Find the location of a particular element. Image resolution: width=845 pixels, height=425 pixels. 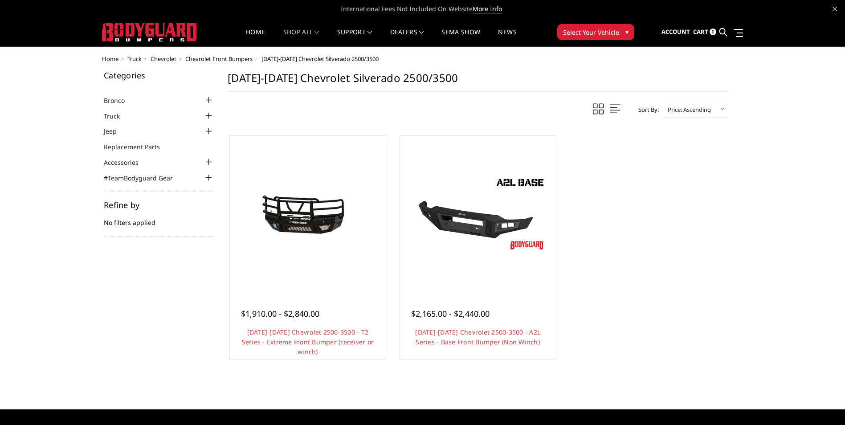

img: BODYGUARD BUMPERS is located at coordinates (150, 32).